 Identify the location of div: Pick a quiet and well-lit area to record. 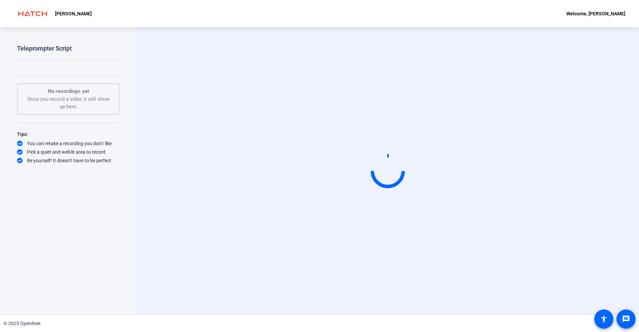
(68, 152).